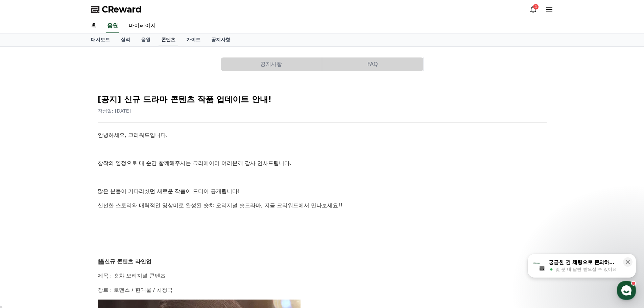 The height and width of the screenshot is (308, 644). Describe the element at coordinates (66, 223) in the screenshot. I see `a: 대화` at that location.